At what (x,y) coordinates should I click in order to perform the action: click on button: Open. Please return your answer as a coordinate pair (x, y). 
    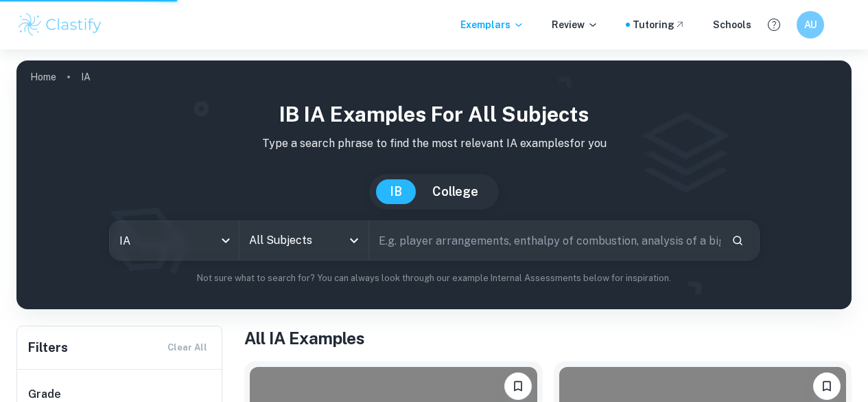
    Looking at the image, I should click on (354, 240).